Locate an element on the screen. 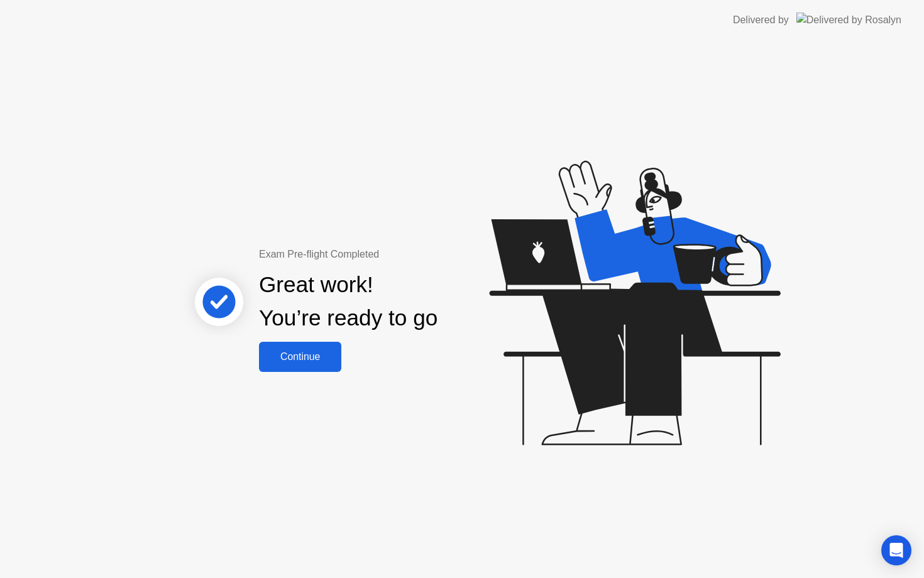 Image resolution: width=924 pixels, height=578 pixels. button: Continue is located at coordinates (300, 357).